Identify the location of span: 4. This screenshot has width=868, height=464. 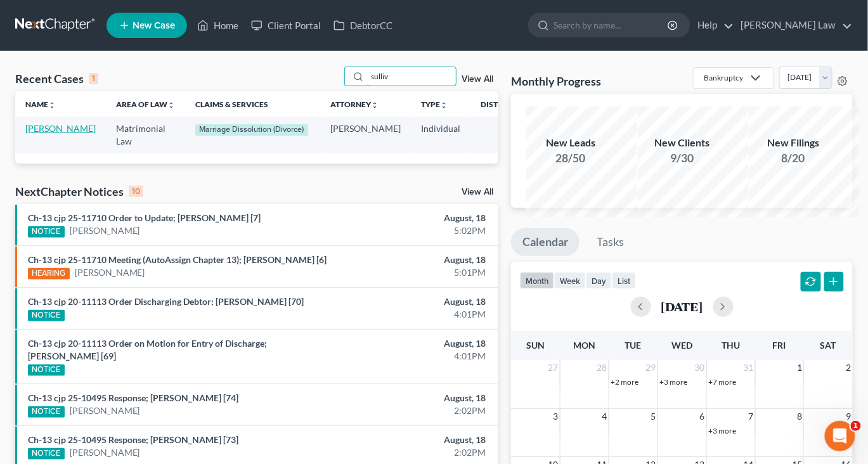
(605, 416).